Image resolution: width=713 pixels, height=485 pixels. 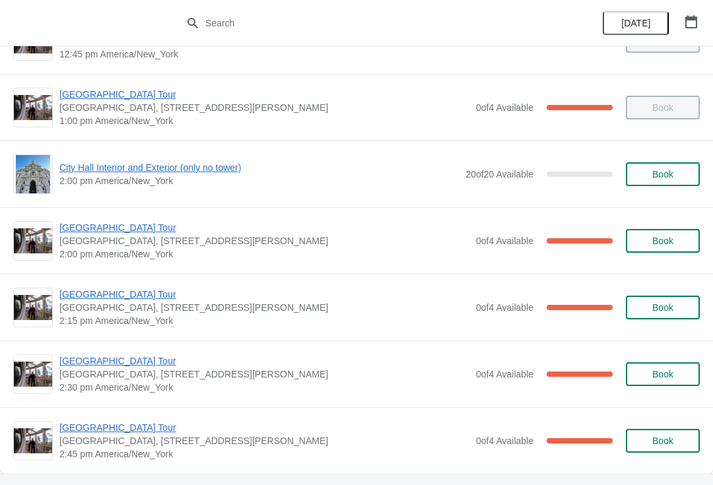 What do you see at coordinates (33, 174) in the screenshot?
I see `img: City Hall Interior and Exterior (only no tower) | | 2:00 pm America/New_York` at bounding box center [33, 174].